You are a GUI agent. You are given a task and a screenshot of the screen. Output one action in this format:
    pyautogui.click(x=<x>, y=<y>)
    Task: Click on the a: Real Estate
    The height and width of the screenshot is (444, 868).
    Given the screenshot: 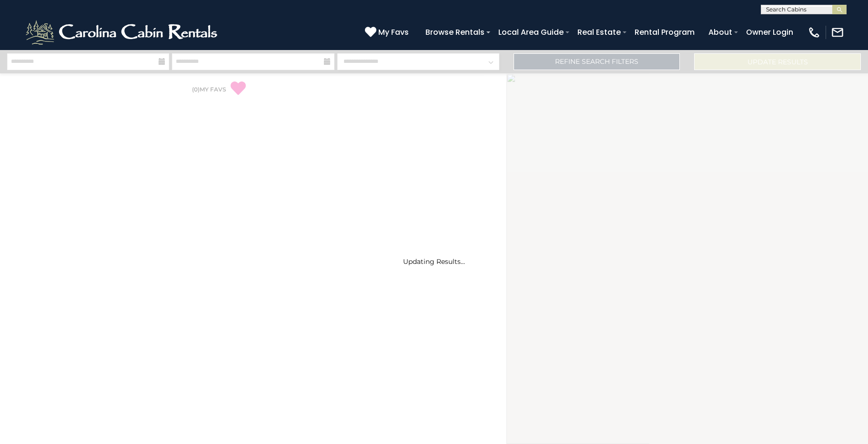 What is the action you would take?
    pyautogui.click(x=599, y=32)
    